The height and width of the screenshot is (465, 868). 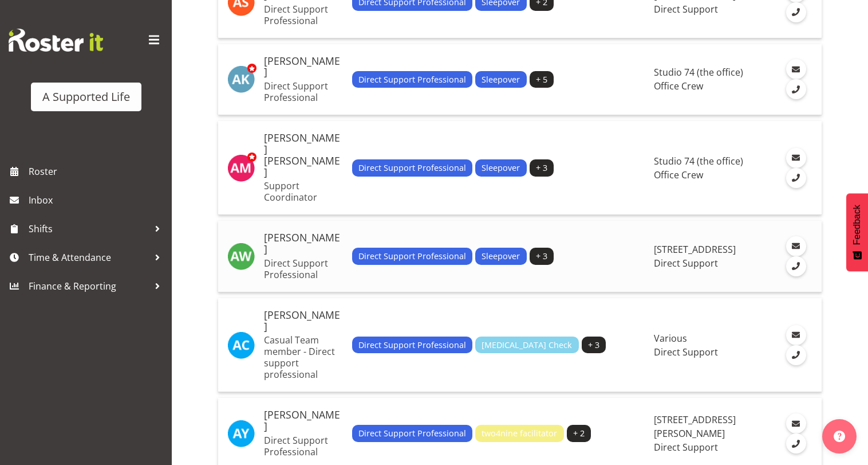 What do you see at coordinates (304, 191) in the screenshot?
I see `p: Support Coordinator` at bounding box center [304, 191].